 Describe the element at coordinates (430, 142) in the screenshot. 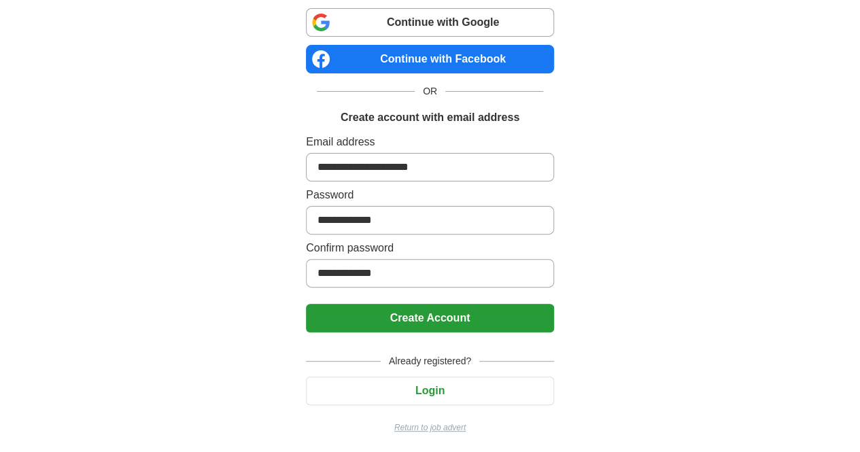

I see `label: Email address` at that location.